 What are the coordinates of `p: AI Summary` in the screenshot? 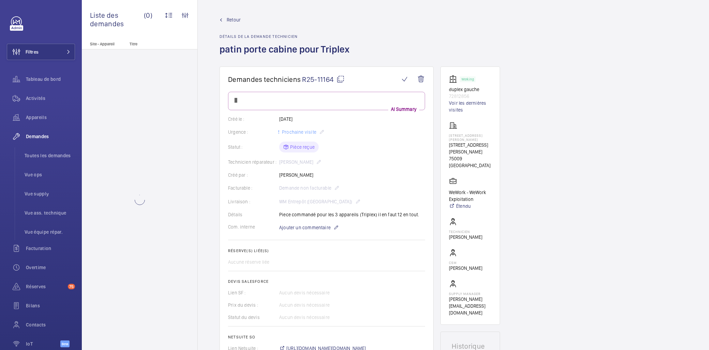 It's located at (404, 109).